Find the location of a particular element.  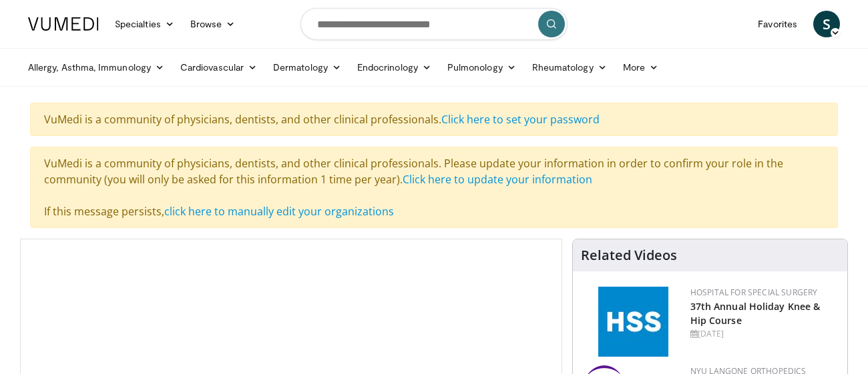

a: Dermatology is located at coordinates (307, 68).